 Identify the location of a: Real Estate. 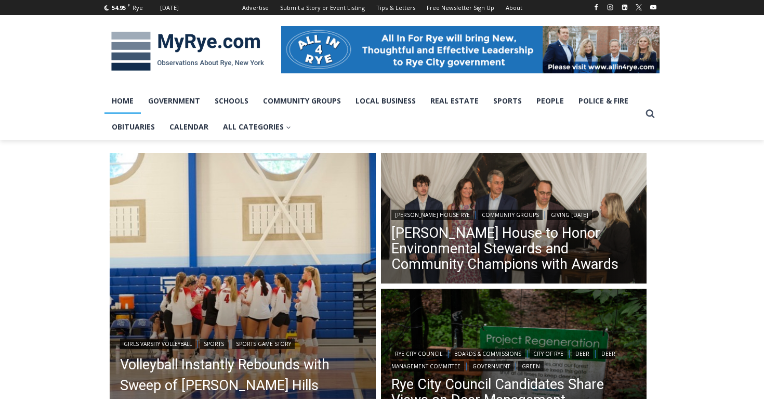
(455, 101).